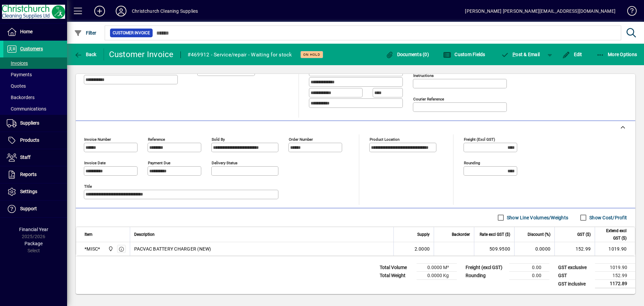 The image size is (644, 306). What do you see at coordinates (34, 230) in the screenshot?
I see `span: Financial Year` at bounding box center [34, 230].